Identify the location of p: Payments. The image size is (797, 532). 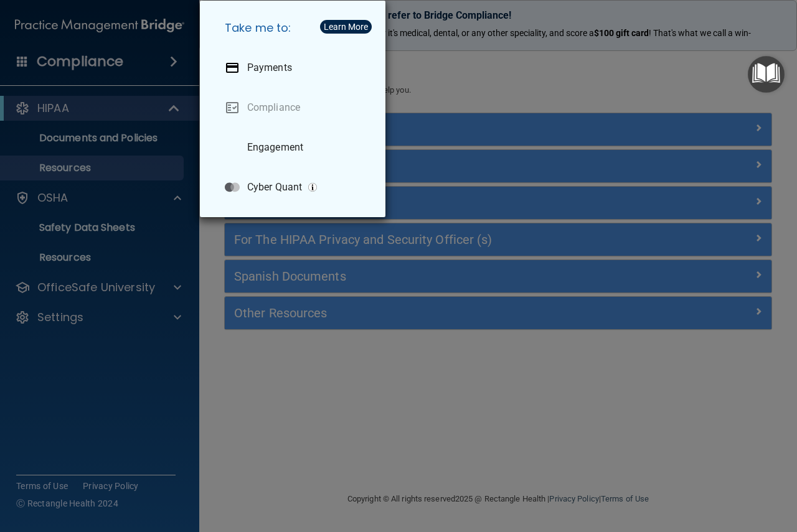
(269, 68).